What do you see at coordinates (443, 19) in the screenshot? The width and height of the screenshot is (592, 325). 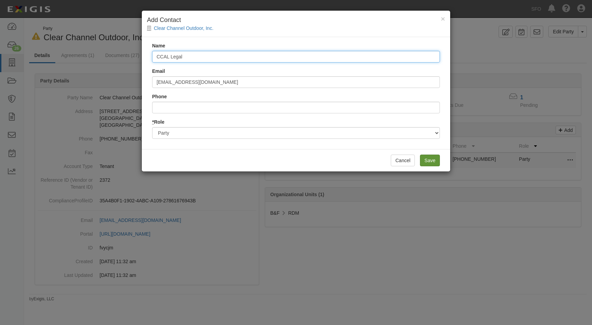 I see `button: Close` at bounding box center [443, 19].